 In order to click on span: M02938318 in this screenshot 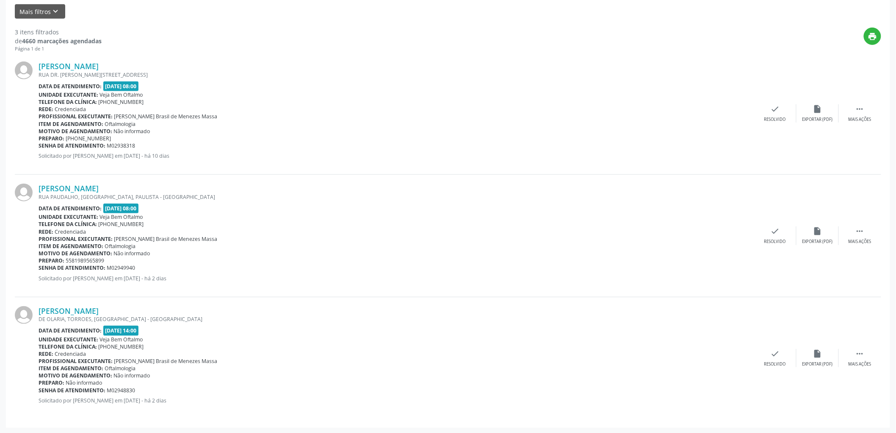, I will do `click(121, 145)`.